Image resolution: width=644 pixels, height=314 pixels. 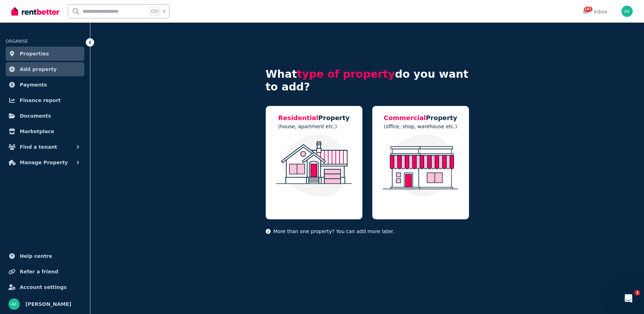 I want to click on span: k, so click(x=164, y=11).